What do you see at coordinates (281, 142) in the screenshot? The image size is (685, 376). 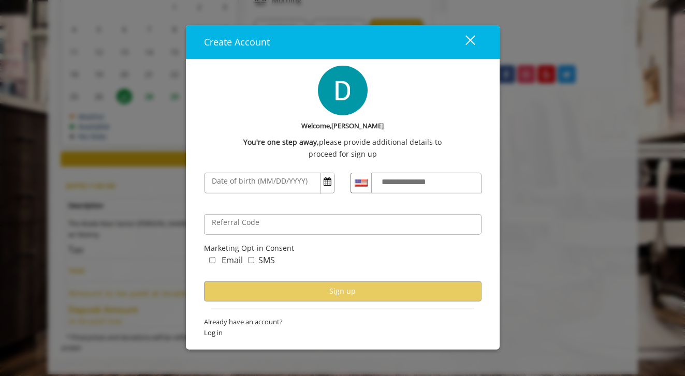 I see `b: You're one step away,` at bounding box center [281, 142].